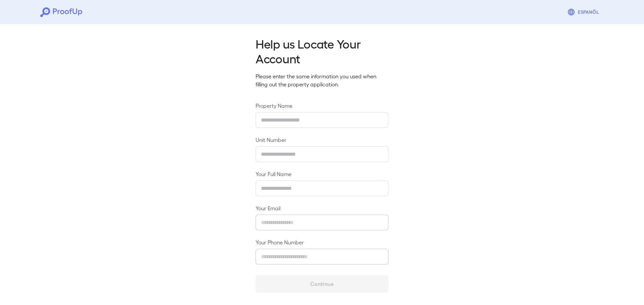 The height and width of the screenshot is (305, 644). I want to click on p: Please enter the same information you used when filling out the property application., so click(322, 81).